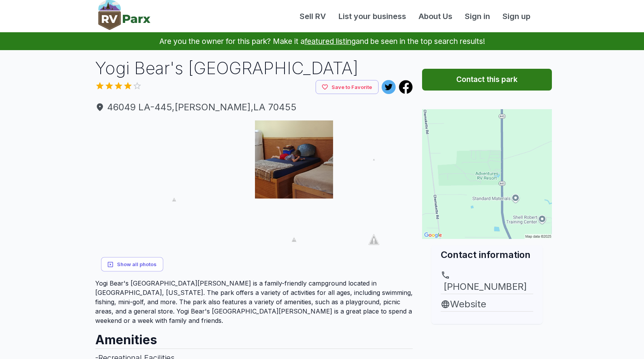 The width and height of the screenshot is (644, 359). Describe the element at coordinates (487, 174) in the screenshot. I see `img: Map for Yogi Bear's Jellystone Park` at that location.